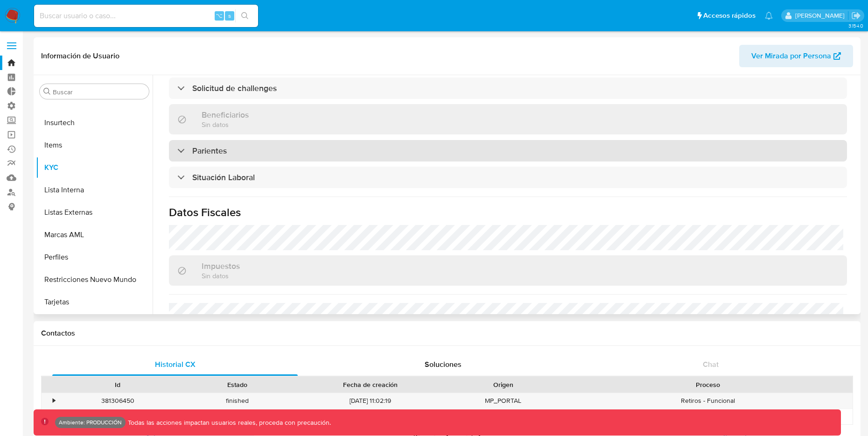  Describe the element at coordinates (237, 384) in the screenshot. I see `div: Estado` at that location.